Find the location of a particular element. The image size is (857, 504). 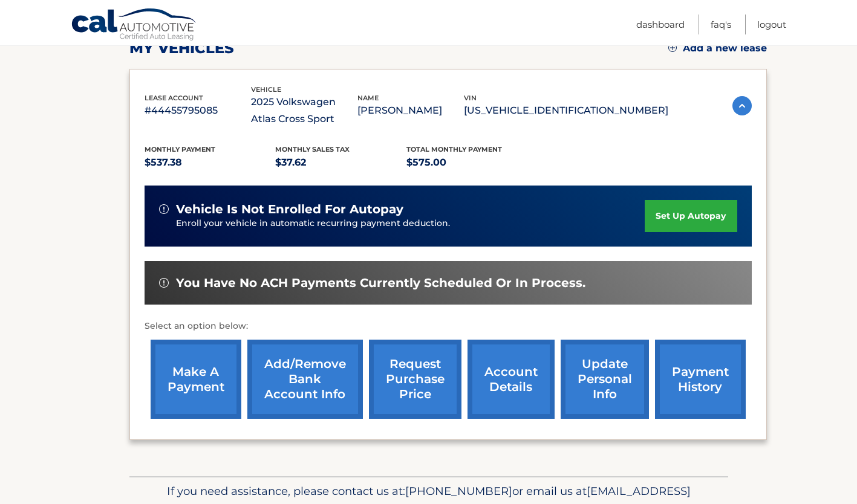

p: #44455795085 is located at coordinates (198, 111).